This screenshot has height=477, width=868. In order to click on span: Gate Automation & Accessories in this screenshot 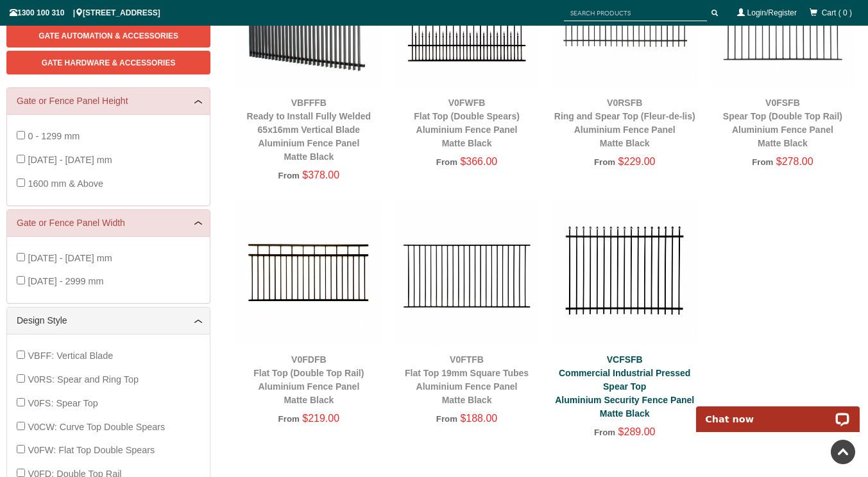, I will do `click(108, 36)`.